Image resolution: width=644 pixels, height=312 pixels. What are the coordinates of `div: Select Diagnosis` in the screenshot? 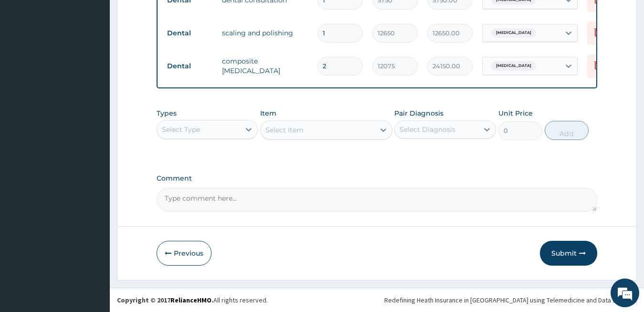 It's located at (427, 129).